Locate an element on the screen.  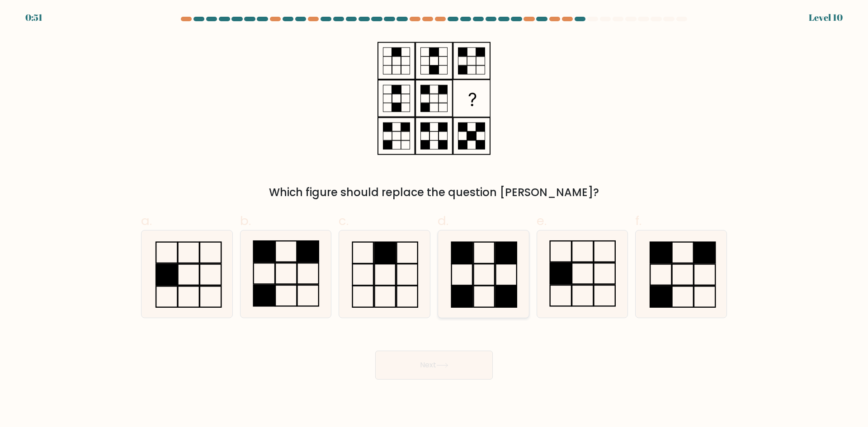
span: a. is located at coordinates (146, 220).